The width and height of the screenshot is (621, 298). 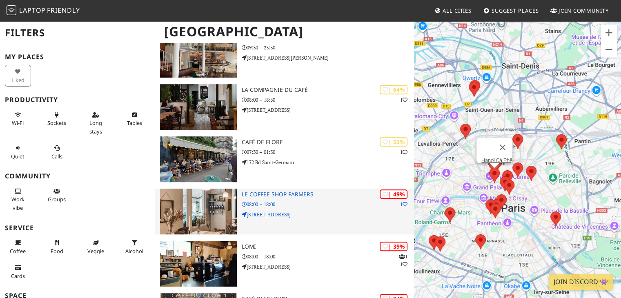 What do you see at coordinates (403, 260) in the screenshot?
I see `p: 1 1` at bounding box center [403, 260].